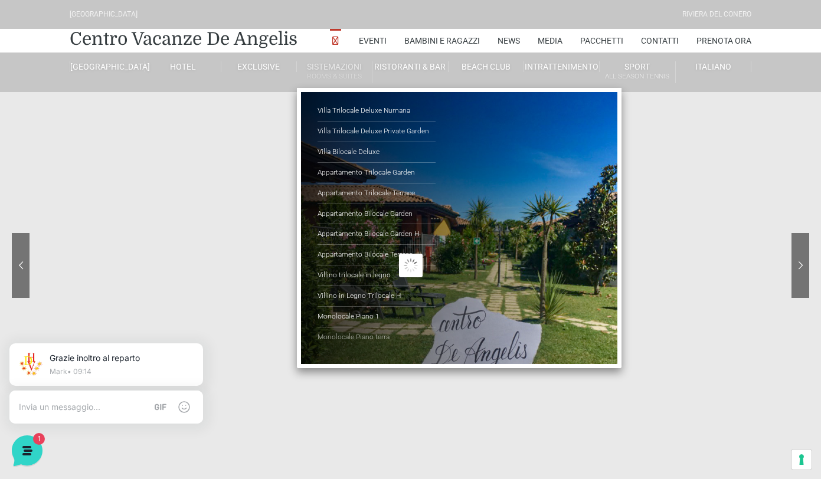  I want to click on div: Riviera Del Conero, so click(717, 14).